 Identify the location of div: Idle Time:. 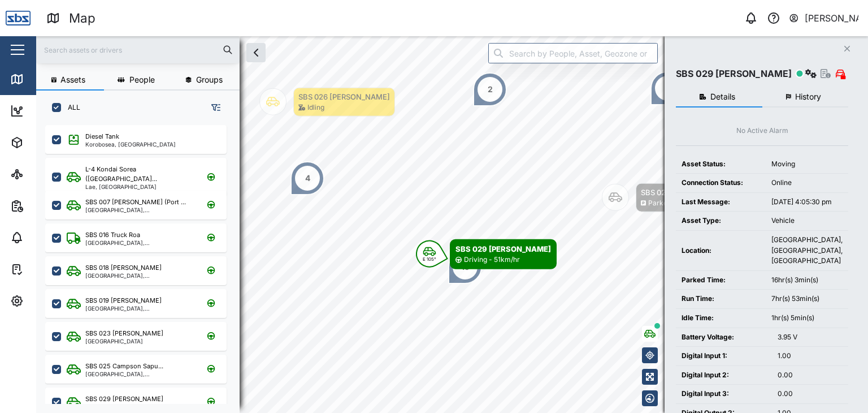
(720, 318).